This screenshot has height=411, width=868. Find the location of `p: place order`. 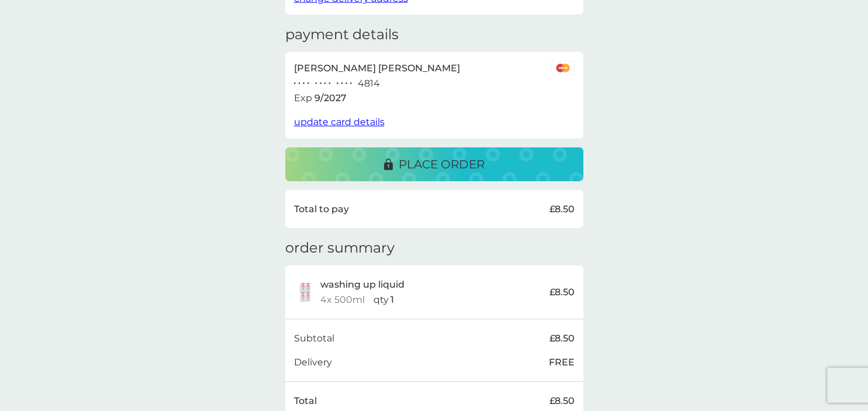

p: place order is located at coordinates (441, 164).